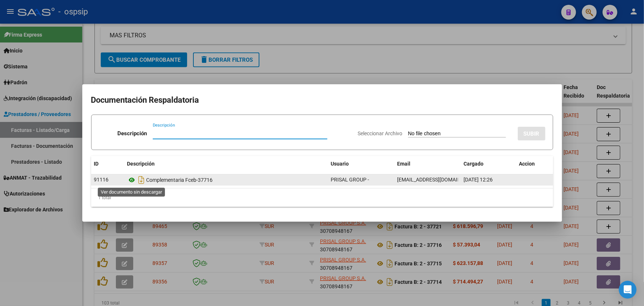 Image resolution: width=644 pixels, height=306 pixels. Describe the element at coordinates (361, 164) in the screenshot. I see `datatable-header-cell: Usuario` at that location.